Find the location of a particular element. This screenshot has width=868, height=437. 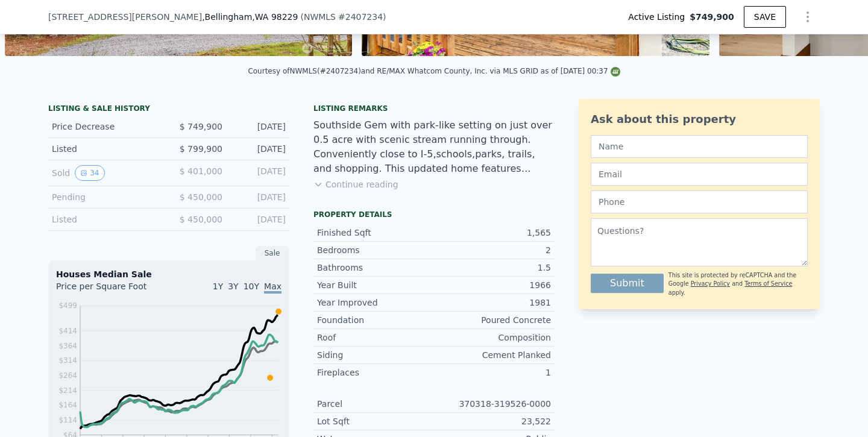

div: Listing remarks is located at coordinates (434, 108).